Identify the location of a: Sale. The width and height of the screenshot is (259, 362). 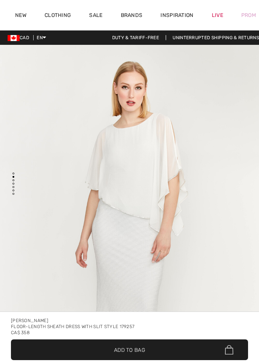
(95, 16).